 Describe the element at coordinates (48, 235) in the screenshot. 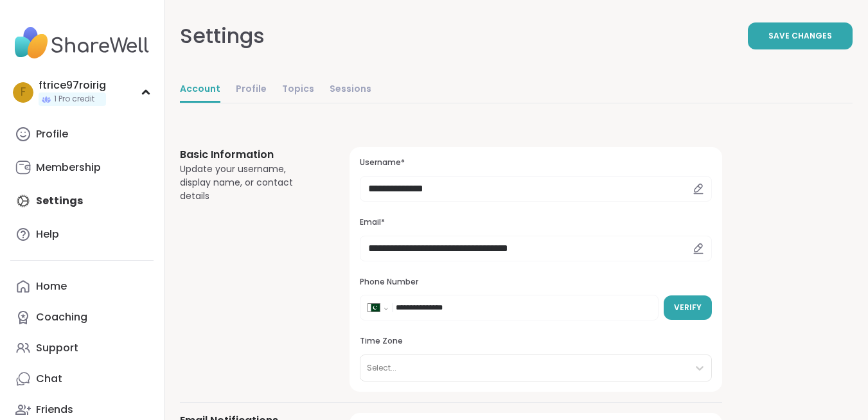

I see `div: Help` at that location.